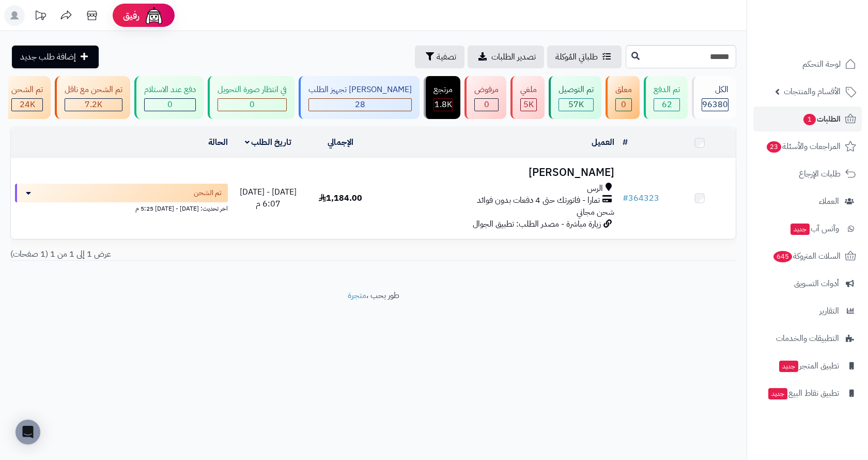 The height and width of the screenshot is (460, 868). What do you see at coordinates (807, 256) in the screenshot?
I see `span: السلات المتروكة` at bounding box center [807, 256].